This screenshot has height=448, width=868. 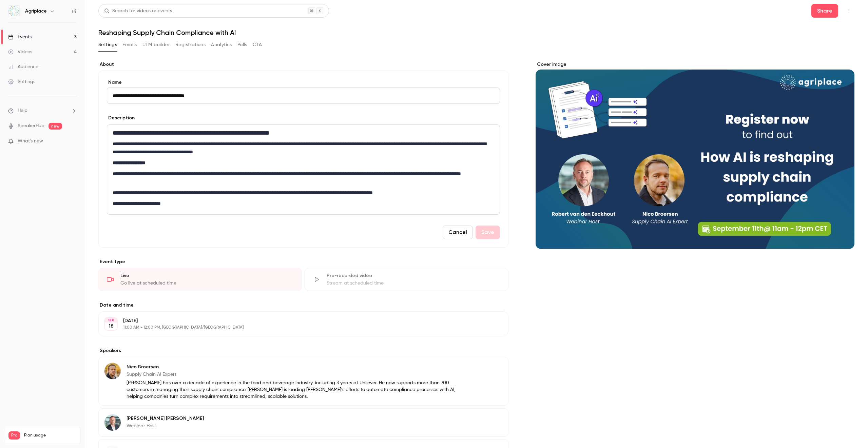 What do you see at coordinates (476, 33) in the screenshot?
I see `h1: Reshaping Supply Chain Compliance with AI` at bounding box center [476, 33].